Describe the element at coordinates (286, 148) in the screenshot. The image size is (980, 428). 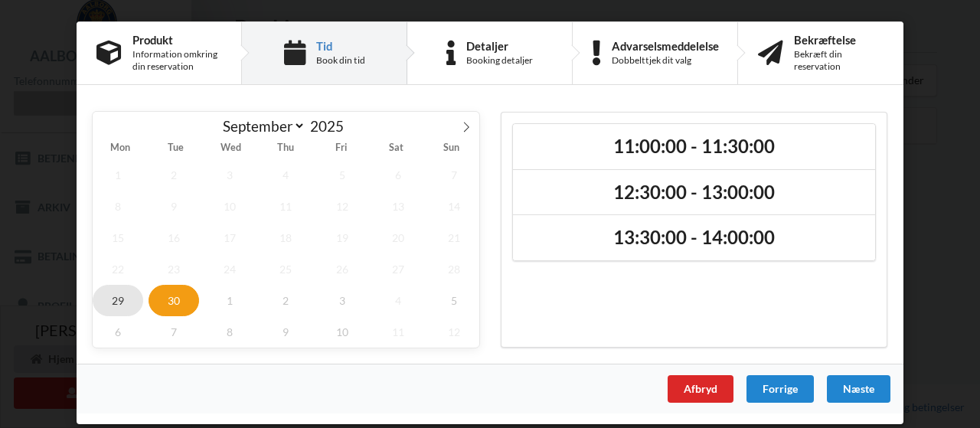
I see `span: Thu` at that location.